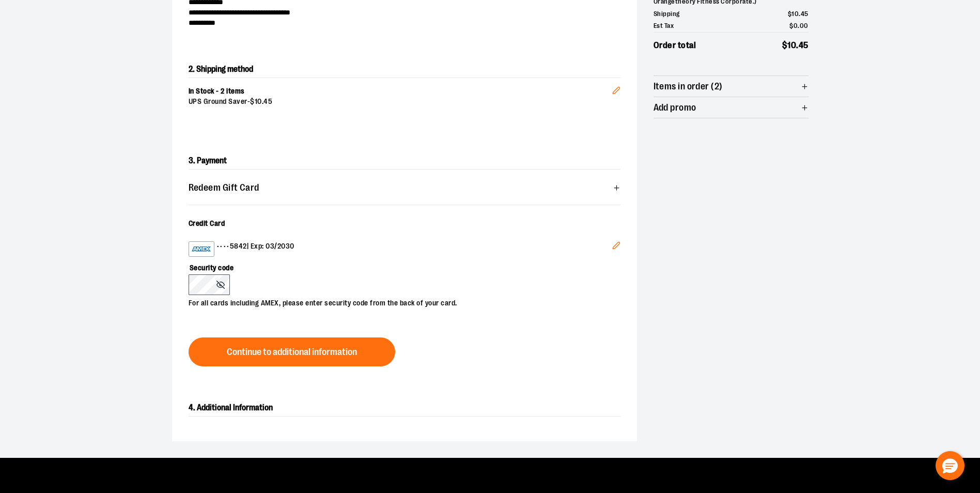  Describe the element at coordinates (949, 465) in the screenshot. I see `button: Hello, have a question? Let’s chat.` at that location.